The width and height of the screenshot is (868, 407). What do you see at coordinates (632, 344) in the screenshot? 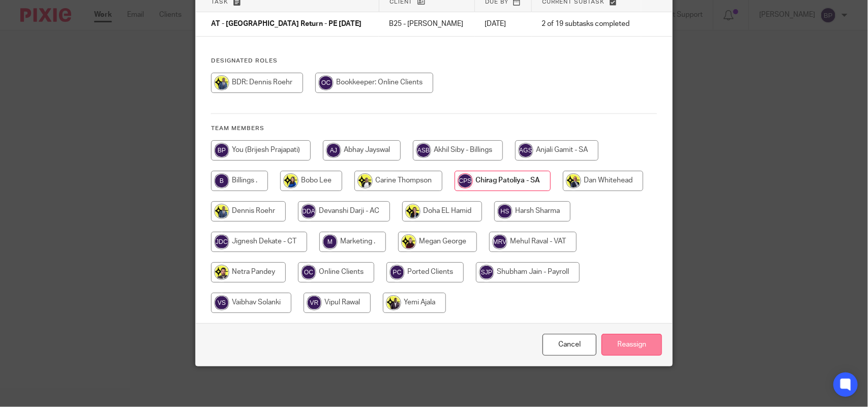
I see `input: Reassign` at bounding box center [632, 344].